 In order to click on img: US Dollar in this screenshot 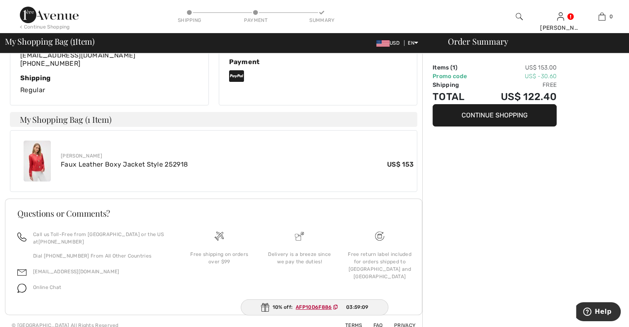, I will do `click(383, 43)`.